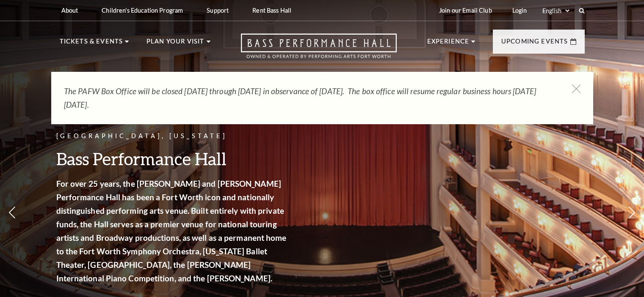  I want to click on select: Select:, so click(556, 11).